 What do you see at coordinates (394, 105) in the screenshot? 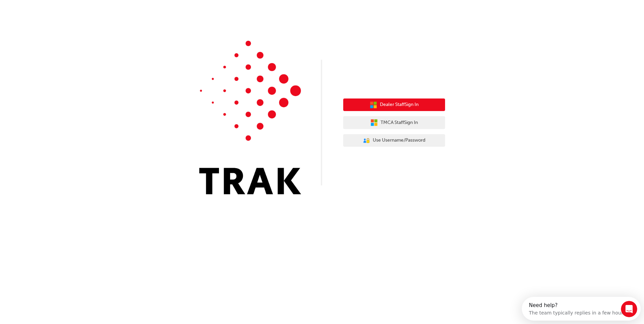
I see `button: Dealer StaffSign In` at bounding box center [394, 105].